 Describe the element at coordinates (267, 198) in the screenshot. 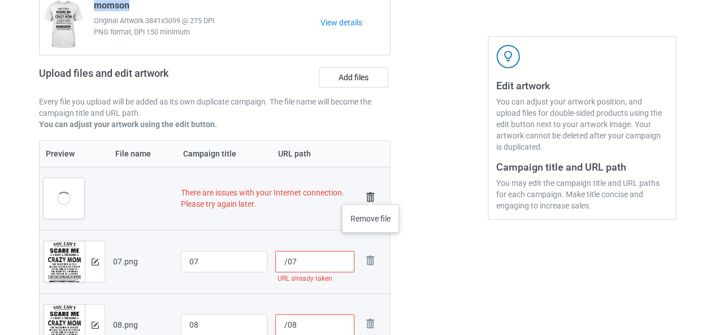

I see `td: There are issues with your Internet connection. Please try again later.` at that location.